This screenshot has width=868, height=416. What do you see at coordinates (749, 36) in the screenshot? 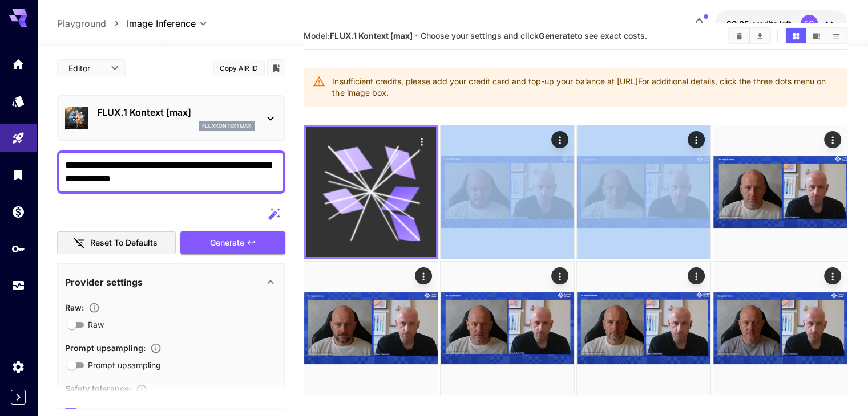
I see `div: Clear AllDownload All` at bounding box center [749, 36].